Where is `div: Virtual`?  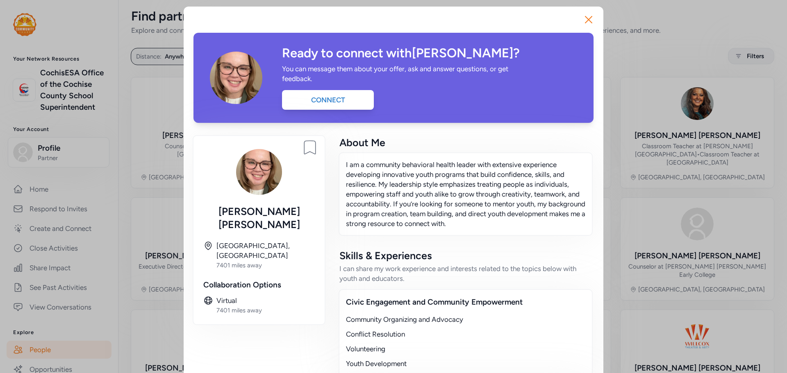
div: Virtual is located at coordinates (266, 301).